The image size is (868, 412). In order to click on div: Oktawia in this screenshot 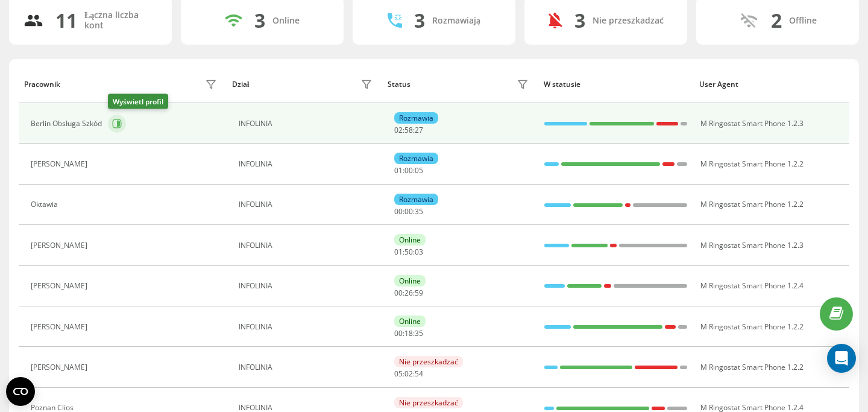, I will do `click(46, 204)`.